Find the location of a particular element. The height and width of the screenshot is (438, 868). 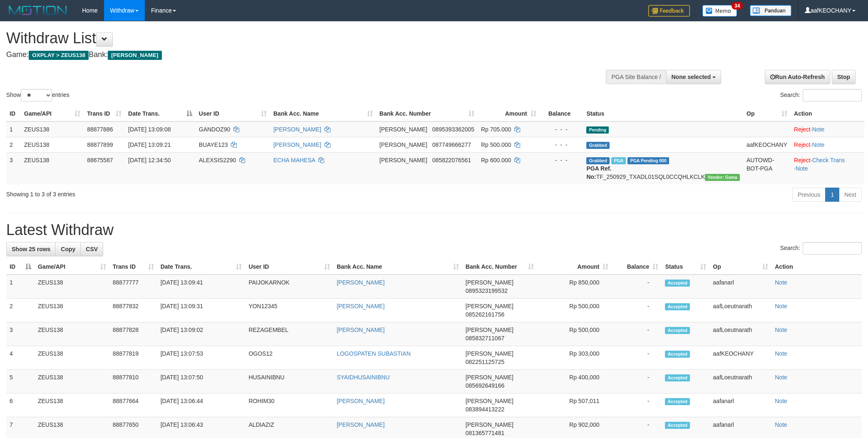

span: 88877899 is located at coordinates (100, 145).